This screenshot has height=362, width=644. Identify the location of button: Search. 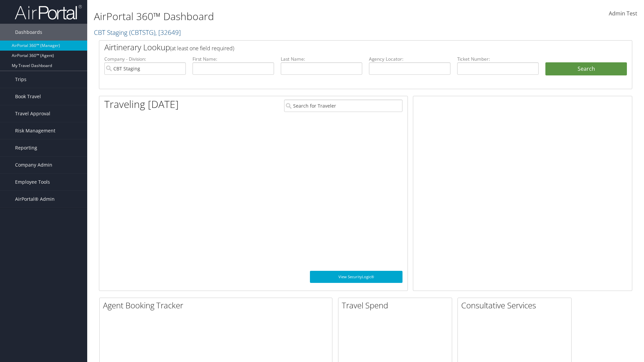
(586, 69).